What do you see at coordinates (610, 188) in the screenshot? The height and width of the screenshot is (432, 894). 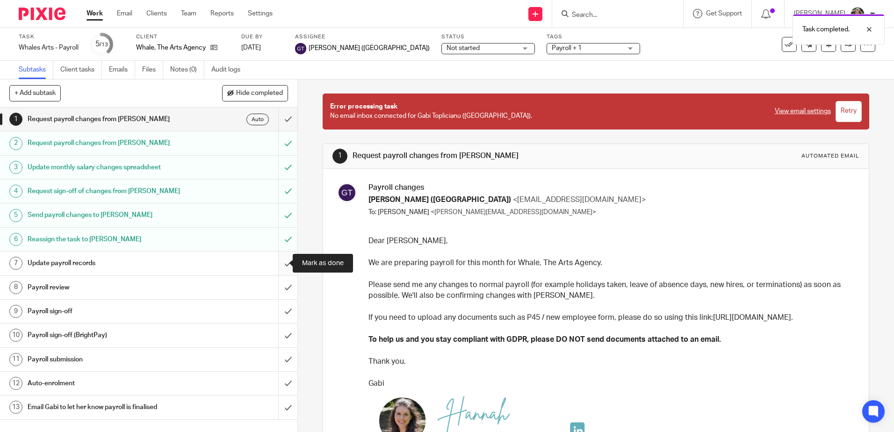 I see `h3: Payroll changes` at bounding box center [610, 188].